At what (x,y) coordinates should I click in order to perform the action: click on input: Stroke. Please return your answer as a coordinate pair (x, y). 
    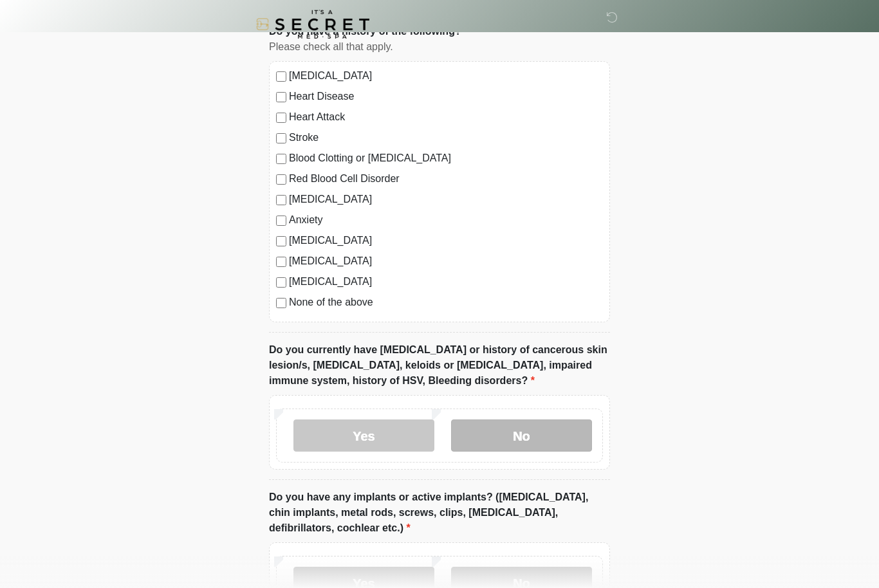
    Looking at the image, I should click on (281, 138).